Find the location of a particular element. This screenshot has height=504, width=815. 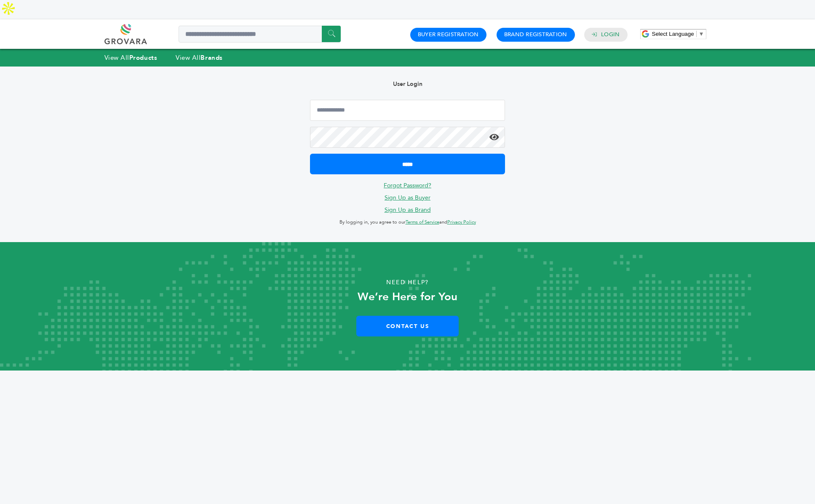

strong: We’re Here for You is located at coordinates (407, 297).